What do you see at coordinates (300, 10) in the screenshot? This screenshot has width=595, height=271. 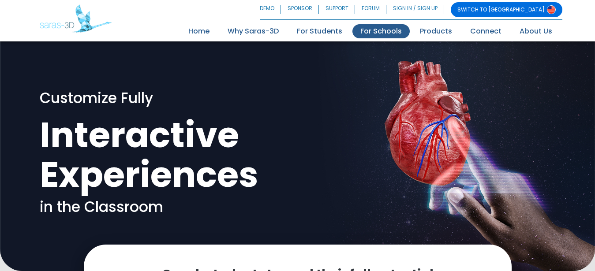 I see `a: SPONSOR` at bounding box center [300, 10].